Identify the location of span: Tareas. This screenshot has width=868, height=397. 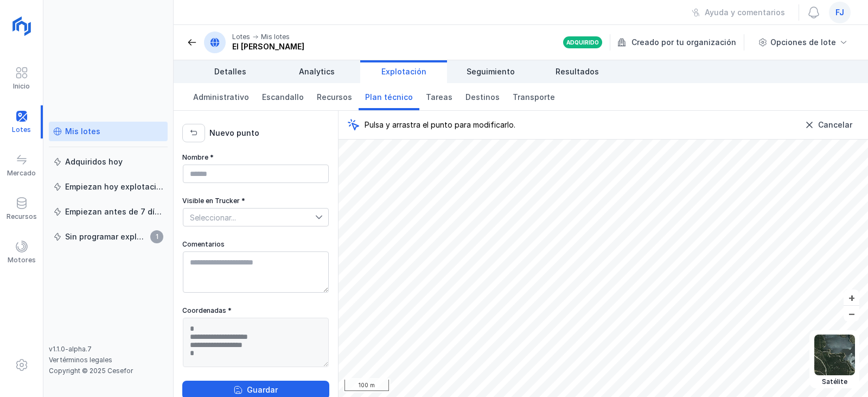
(439, 97).